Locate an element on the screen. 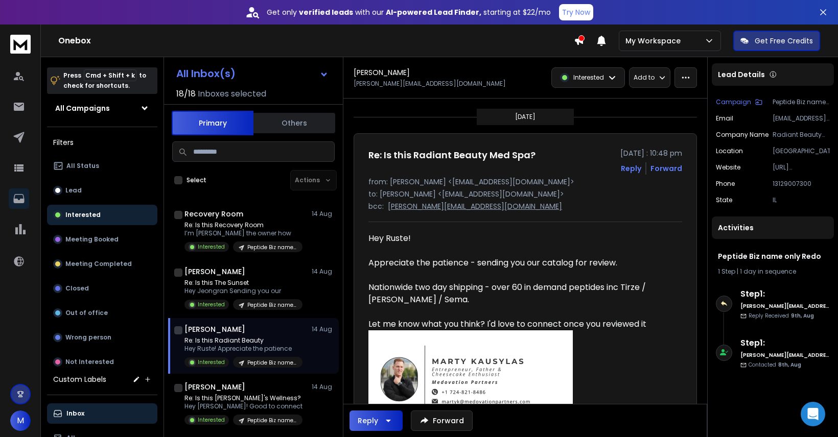  button: Lead is located at coordinates (102, 191).